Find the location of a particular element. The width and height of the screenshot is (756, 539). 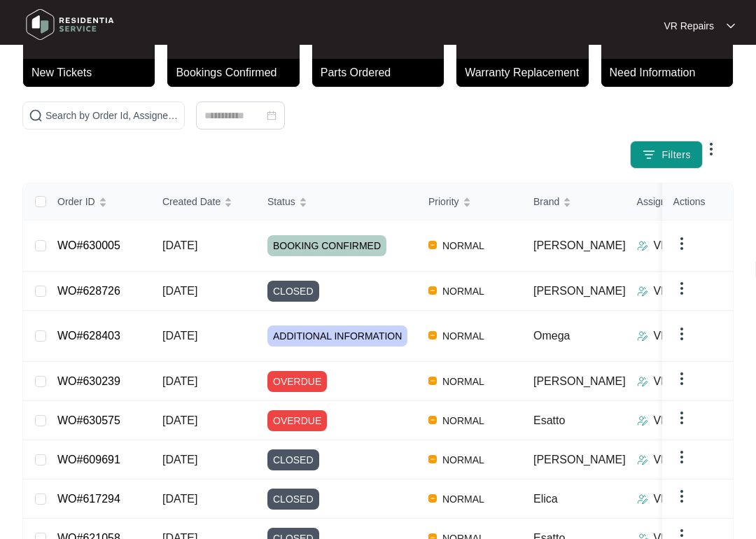

th: Order ID is located at coordinates (99, 201).